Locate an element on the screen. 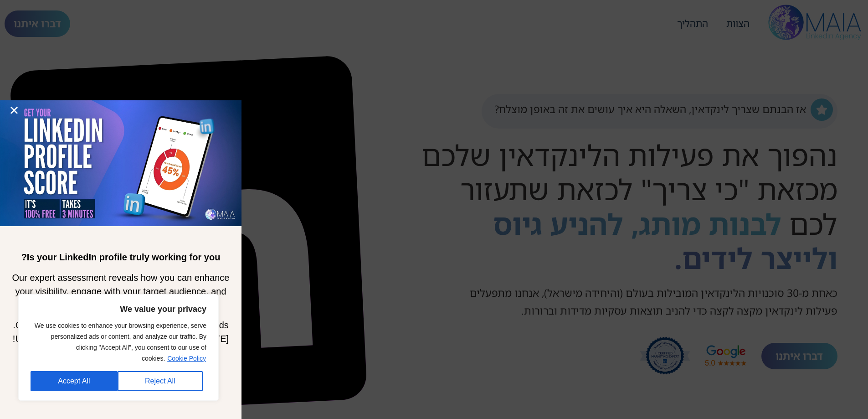 The height and width of the screenshot is (419, 868). a: Cookie Policy is located at coordinates (186, 358).